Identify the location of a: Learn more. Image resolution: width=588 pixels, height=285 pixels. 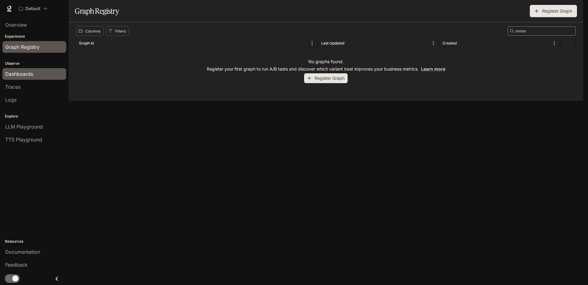
(433, 69).